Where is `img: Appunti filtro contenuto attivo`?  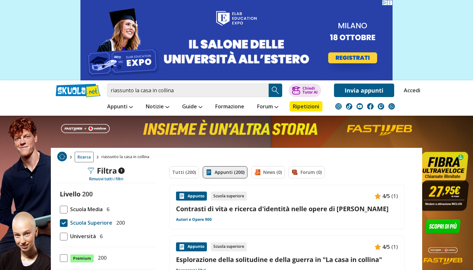 img: Appunti filtro contenuto attivo is located at coordinates (209, 172).